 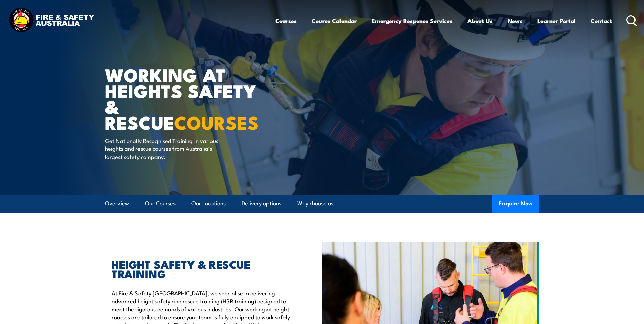 What do you see at coordinates (412, 21) in the screenshot?
I see `a: Emergency Response Services` at bounding box center [412, 21].